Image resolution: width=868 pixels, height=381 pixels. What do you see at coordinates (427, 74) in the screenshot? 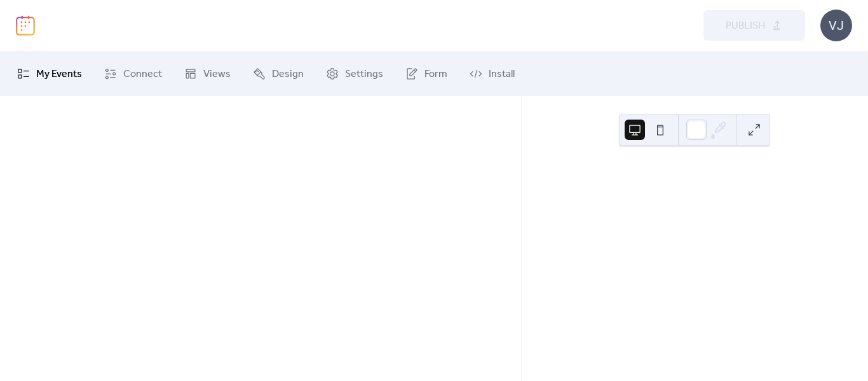
I see `a: Form` at bounding box center [427, 74].